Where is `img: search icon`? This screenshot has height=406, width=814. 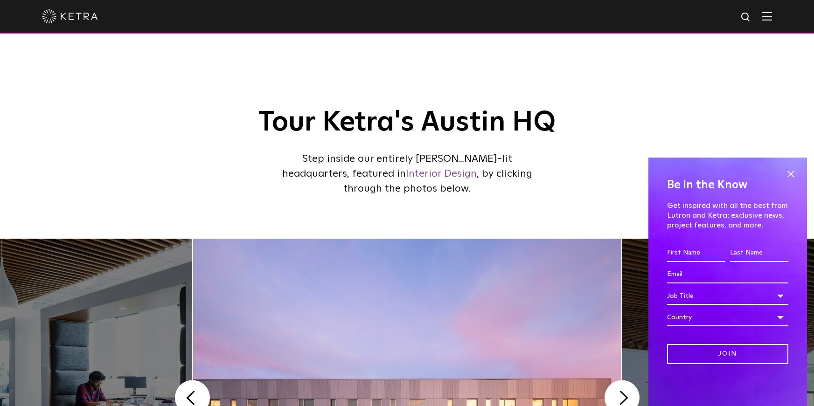
img: search icon is located at coordinates (746, 17).